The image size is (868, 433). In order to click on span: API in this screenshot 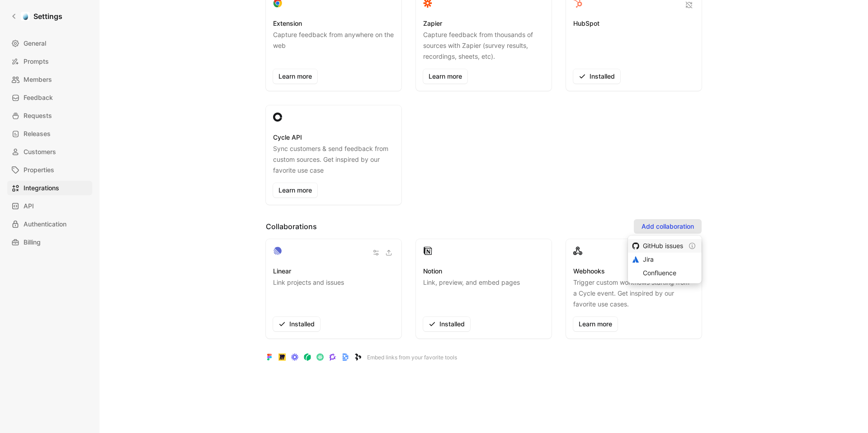, I will do `click(28, 206)`.